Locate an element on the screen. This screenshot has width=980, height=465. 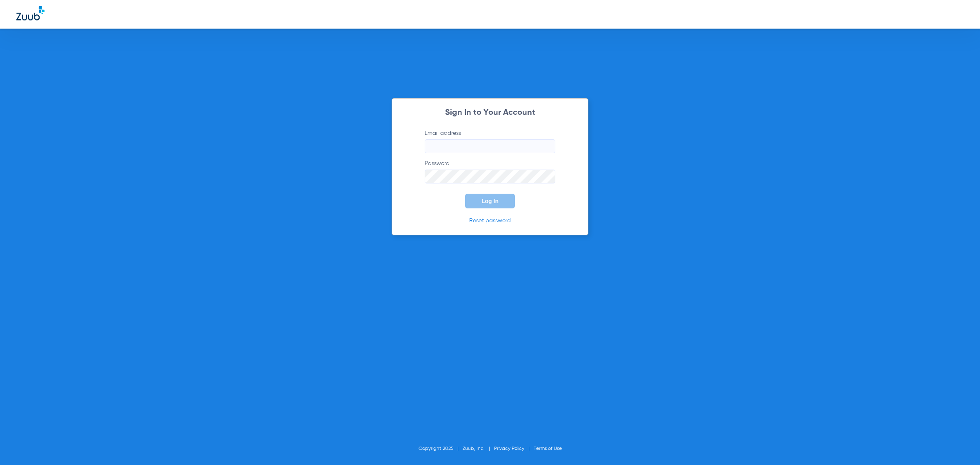
li: Copyright 2025 is located at coordinates (440, 449).